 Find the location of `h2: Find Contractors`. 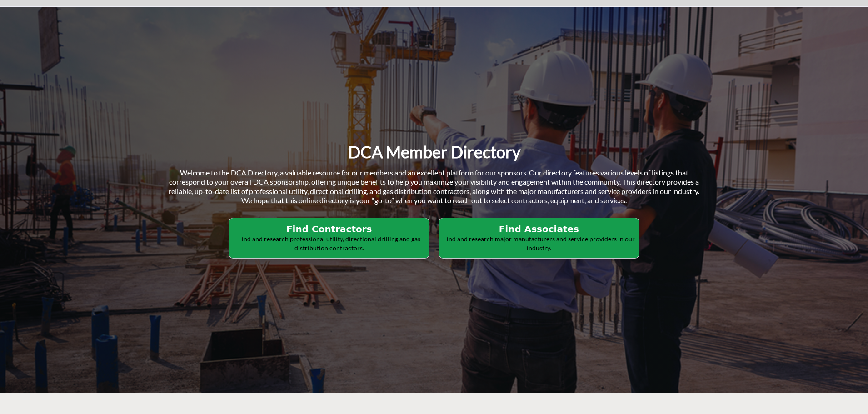

h2: Find Contractors is located at coordinates (329, 229).